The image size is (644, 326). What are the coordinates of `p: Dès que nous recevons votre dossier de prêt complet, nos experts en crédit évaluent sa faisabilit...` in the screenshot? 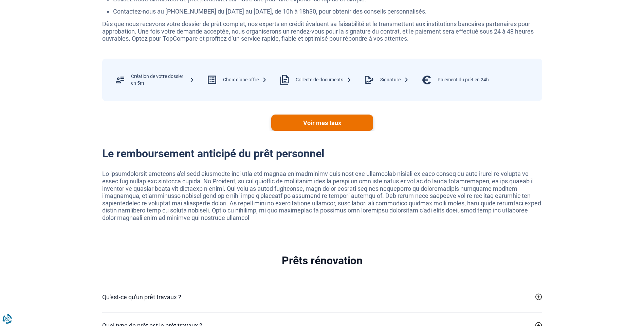 It's located at (322, 31).